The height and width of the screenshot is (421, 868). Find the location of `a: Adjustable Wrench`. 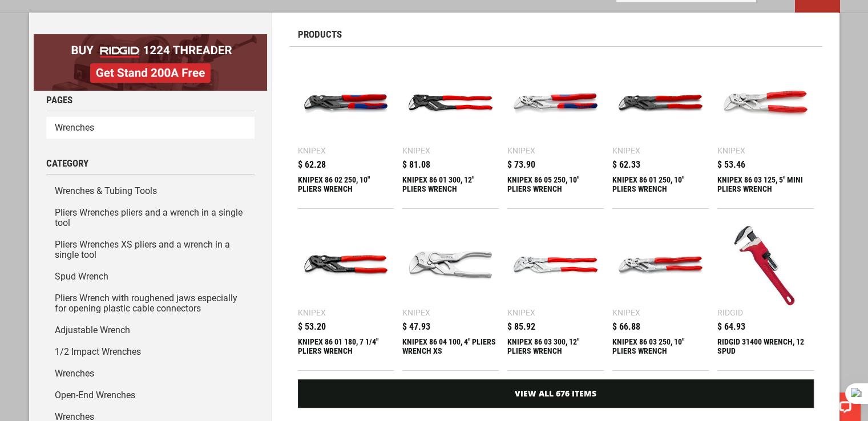

a: Adjustable Wrench is located at coordinates (150, 330).